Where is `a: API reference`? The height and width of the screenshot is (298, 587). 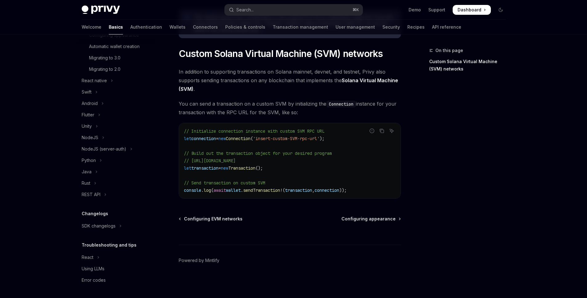
a: API reference is located at coordinates (447, 27).